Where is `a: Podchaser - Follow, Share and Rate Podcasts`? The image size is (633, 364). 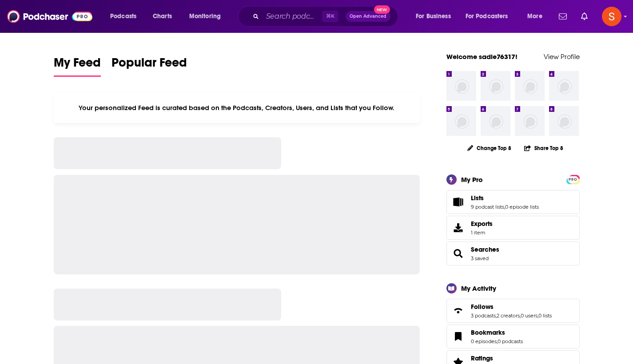
a: Podchaser - Follow, Share and Rate Podcasts is located at coordinates (50, 16).